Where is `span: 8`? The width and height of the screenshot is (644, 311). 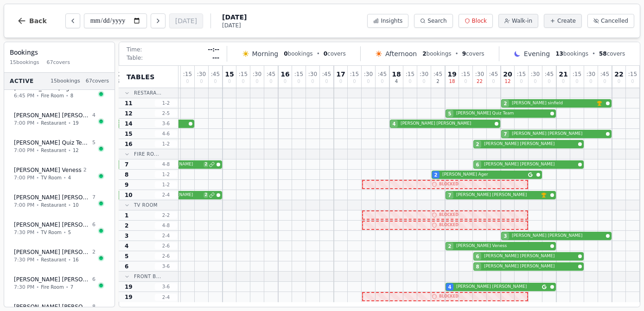
span: 8 is located at coordinates (94, 307).